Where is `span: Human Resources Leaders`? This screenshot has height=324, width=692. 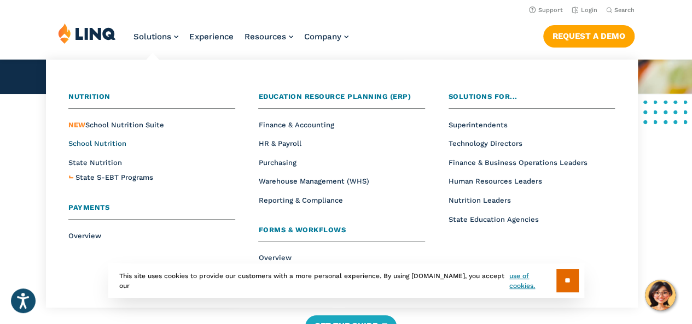
span: Human Resources Leaders is located at coordinates (495, 181).